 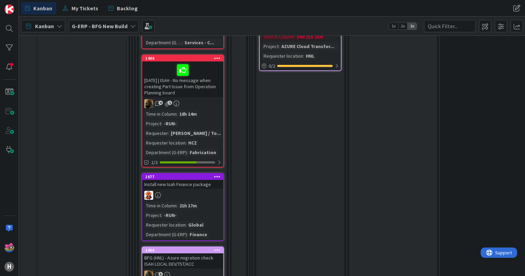 What do you see at coordinates (183, 207) in the screenshot?
I see `a: 1677Install new Isah Finance packageLCTime in Column:21h 17mProject:-RUN-Requester location:Globa...` at bounding box center [183, 207].